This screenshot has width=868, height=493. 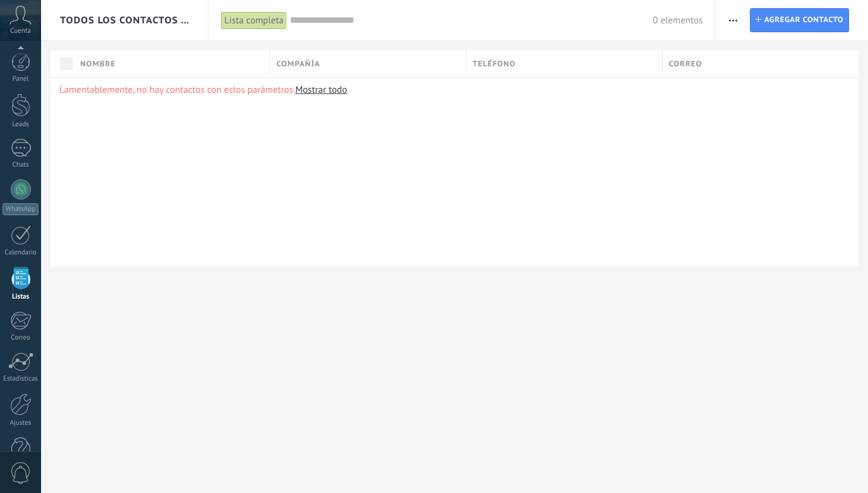 I want to click on div: Chats, so click(x=21, y=165).